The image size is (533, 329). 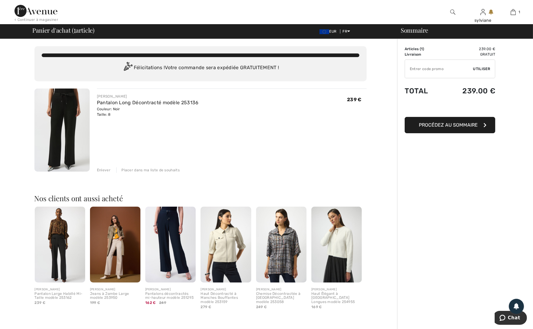 What do you see at coordinates (226, 244) in the screenshot?
I see `img: Haut Décontracté à Manches Bouffantes modèle 253159` at bounding box center [226, 244].